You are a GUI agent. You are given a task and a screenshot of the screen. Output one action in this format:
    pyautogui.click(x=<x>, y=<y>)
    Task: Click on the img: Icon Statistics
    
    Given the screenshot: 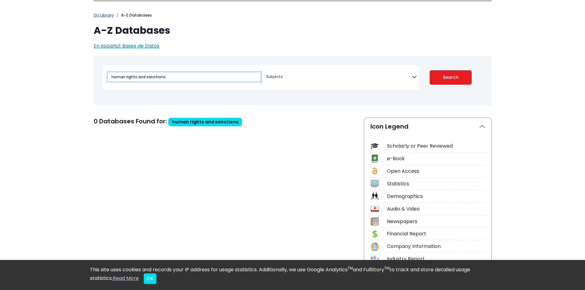 What is the action you would take?
    pyautogui.click(x=374, y=184)
    